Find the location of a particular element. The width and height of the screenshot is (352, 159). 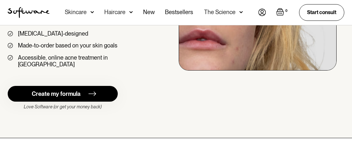

a: home is located at coordinates (29, 13).